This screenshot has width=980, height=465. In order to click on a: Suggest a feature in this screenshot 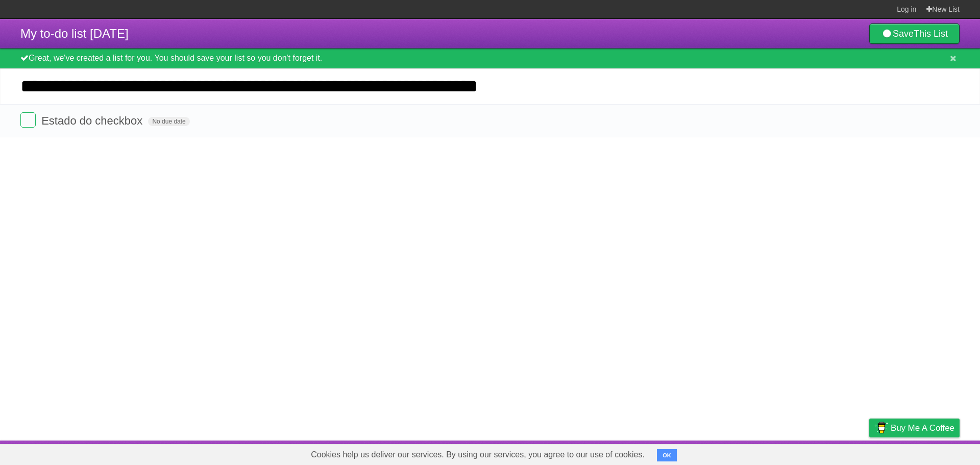, I will do `click(928, 453)`.